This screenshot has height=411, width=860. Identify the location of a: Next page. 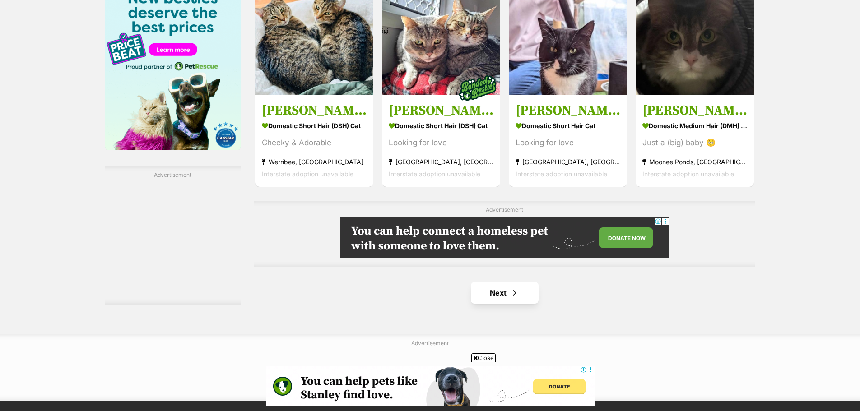
(505, 293).